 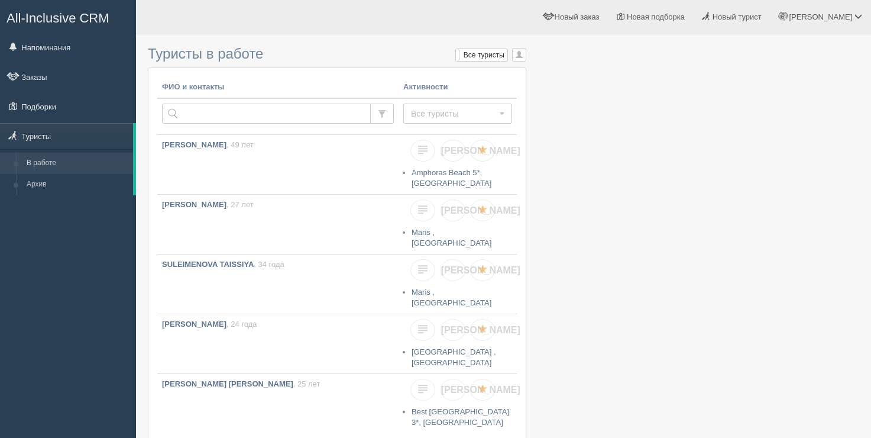 What do you see at coordinates (577, 17) in the screenshot?
I see `span: Новый заказ` at bounding box center [577, 17].